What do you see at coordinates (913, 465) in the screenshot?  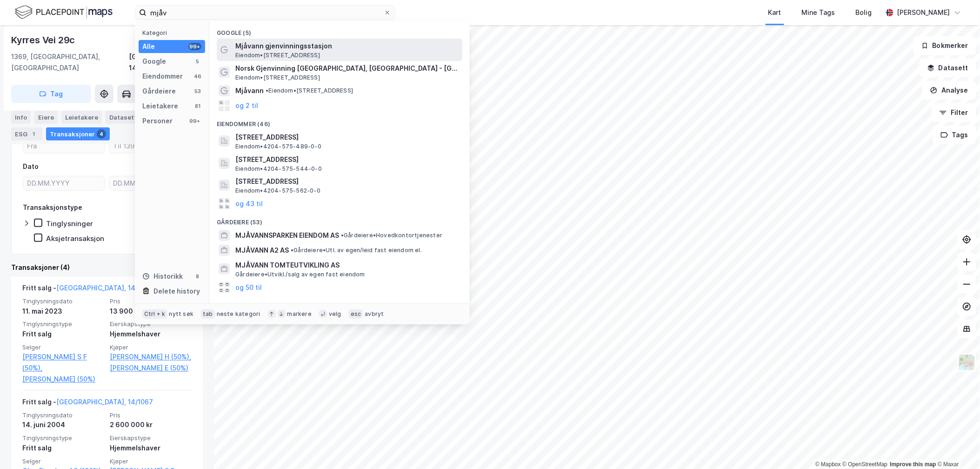 I see `a: Improve this map` at bounding box center [913, 465].